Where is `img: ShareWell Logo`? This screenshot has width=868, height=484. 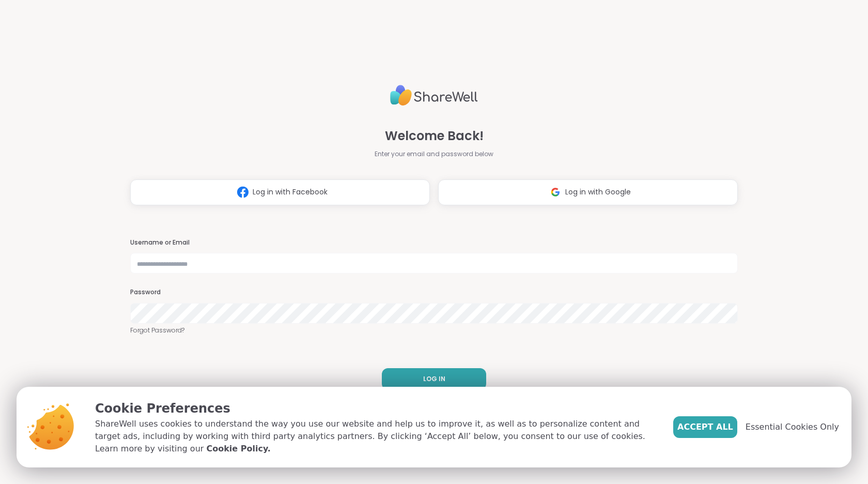 img: ShareWell Logo is located at coordinates (434, 95).